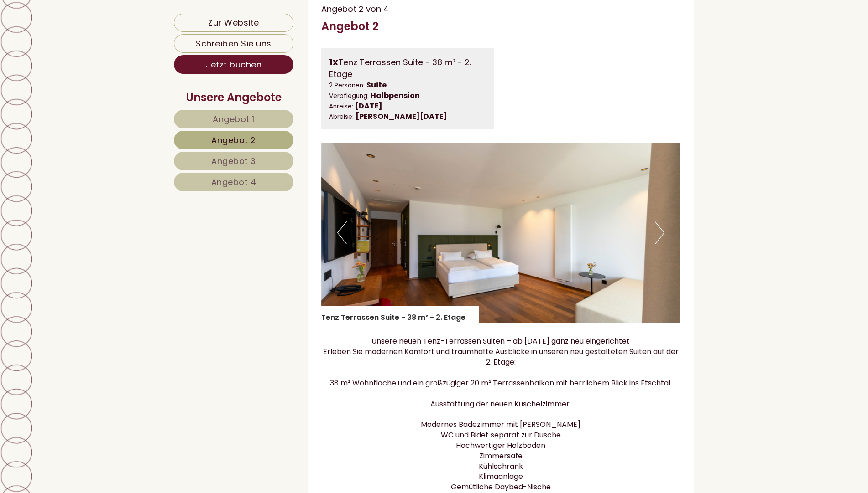  Describe the element at coordinates (233, 161) in the screenshot. I see `span: Angebot 3` at that location.